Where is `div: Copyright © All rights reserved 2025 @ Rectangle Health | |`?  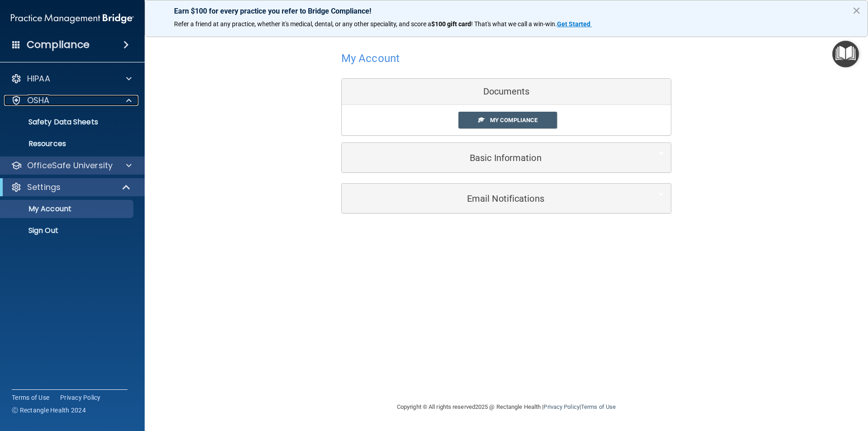
div: Copyright © All rights reserved 2025 @ Rectangle Health | | is located at coordinates (506, 407).